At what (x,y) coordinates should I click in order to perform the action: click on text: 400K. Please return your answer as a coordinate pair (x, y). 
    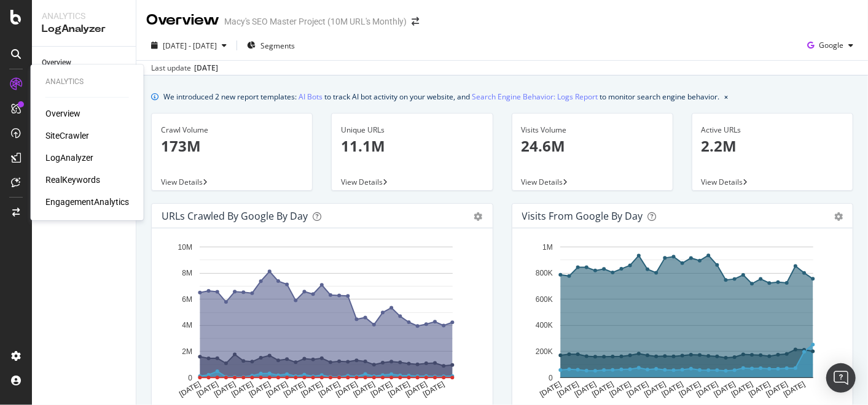
    Looking at the image, I should click on (543, 326).